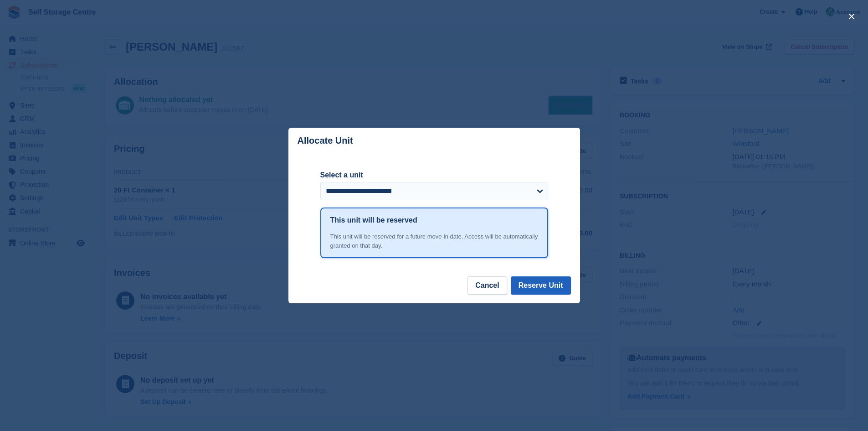 The width and height of the screenshot is (868, 431). I want to click on h1: This unit will be reserved, so click(374, 220).